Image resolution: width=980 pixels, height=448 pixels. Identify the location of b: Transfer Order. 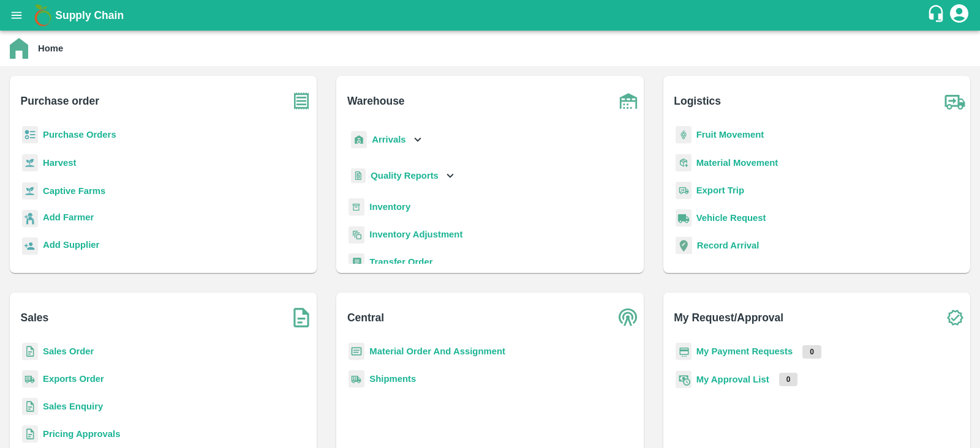
(401, 262).